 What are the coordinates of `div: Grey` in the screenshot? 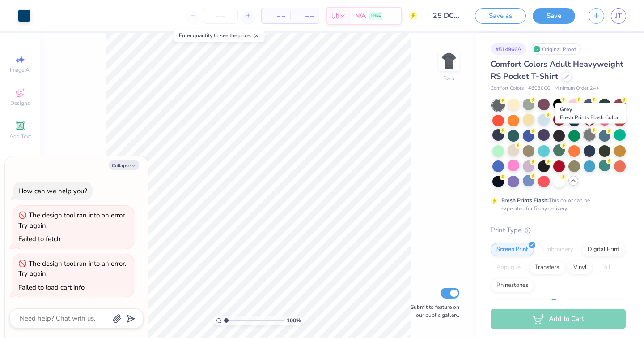 It's located at (591, 113).